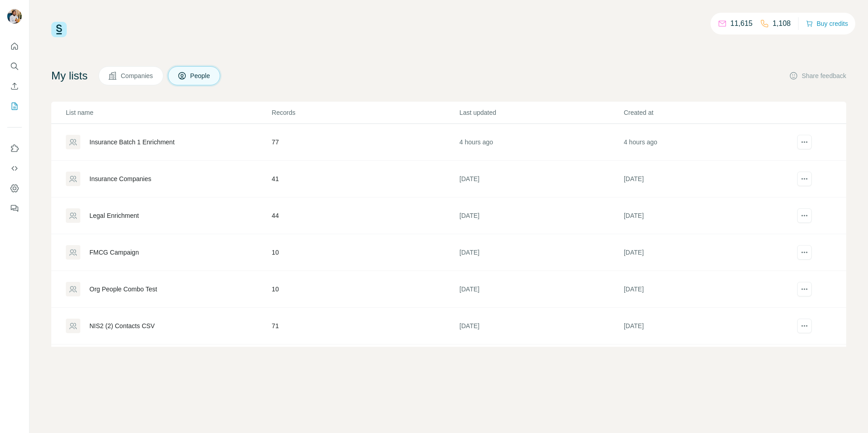 This screenshot has width=868, height=433. Describe the element at coordinates (366, 362) in the screenshot. I see `td: 143` at that location.